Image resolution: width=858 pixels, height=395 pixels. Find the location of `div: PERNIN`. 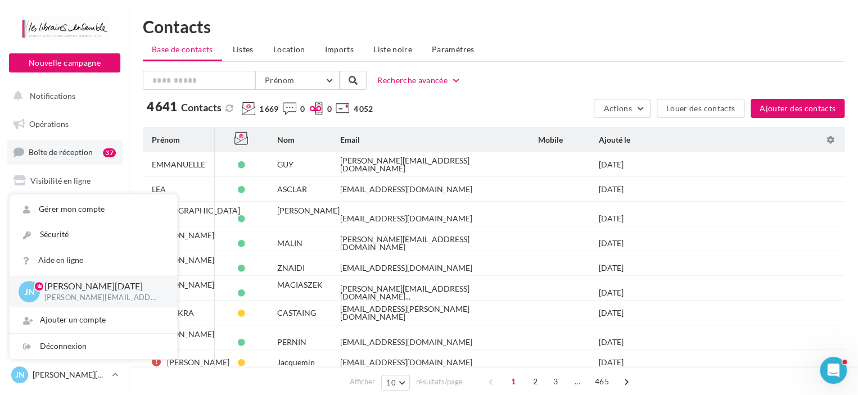

div: PERNIN is located at coordinates (292, 343).